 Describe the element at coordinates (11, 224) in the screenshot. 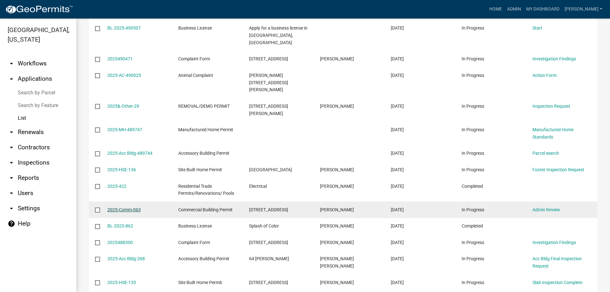

I see `i: help` at that location.